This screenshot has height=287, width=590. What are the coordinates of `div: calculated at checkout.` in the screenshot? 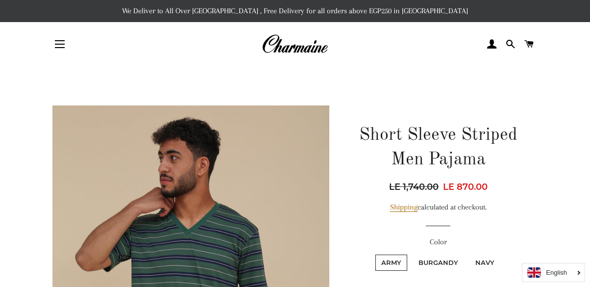 It's located at (438, 207).